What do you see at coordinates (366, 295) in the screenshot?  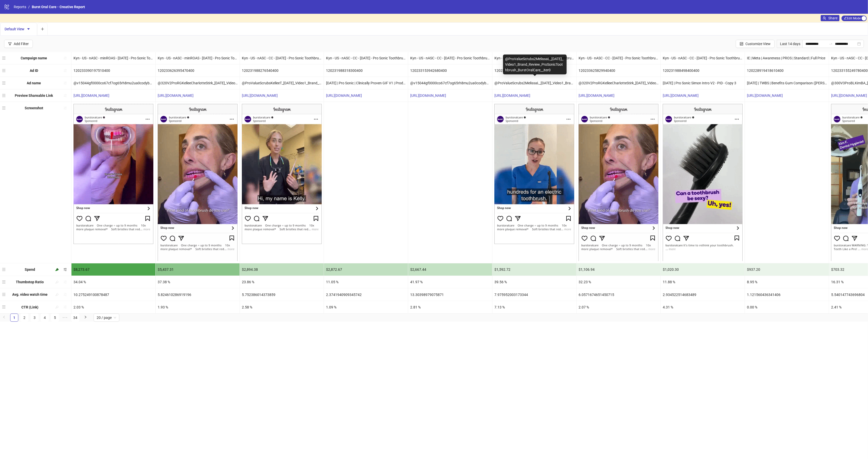 I see `div: 2.3741940909345742` at bounding box center [366, 295].